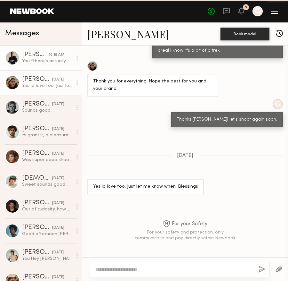  What do you see at coordinates (47, 160) in the screenshot?
I see `div: Was super dope shooting! Thanks for having me!` at bounding box center [47, 160].